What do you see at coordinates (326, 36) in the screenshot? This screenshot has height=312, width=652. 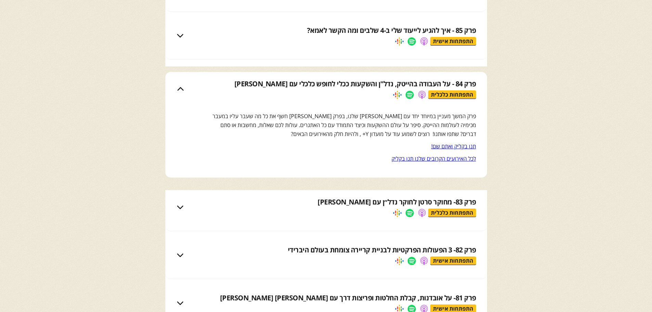 I see `div: פרק 85 - איך להגיע לייעוד שלי ב-4 שלבים ומה הקשר לאמא?התפתחות אישית` at bounding box center [326, 36].